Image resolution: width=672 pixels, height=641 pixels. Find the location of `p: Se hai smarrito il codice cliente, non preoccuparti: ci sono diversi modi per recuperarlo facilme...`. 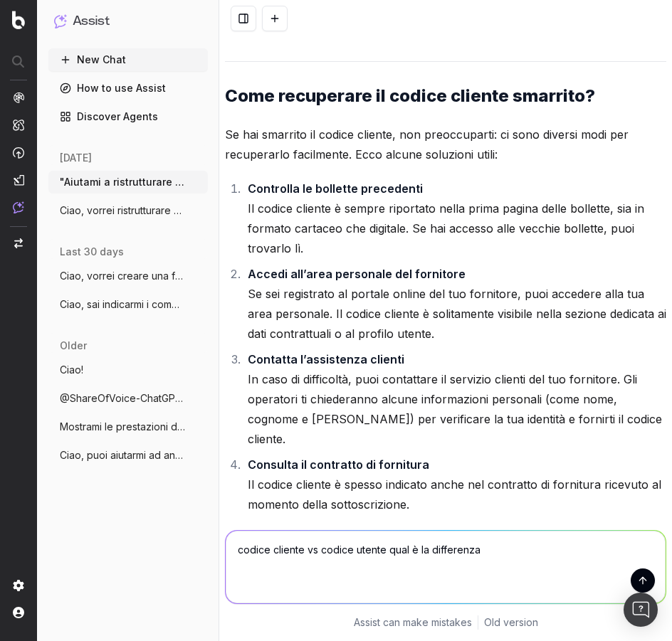

p: Se hai smarrito il codice cliente, non preoccuparti: ci sono diversi modi per recuperarlo facilme... is located at coordinates (446, 144).